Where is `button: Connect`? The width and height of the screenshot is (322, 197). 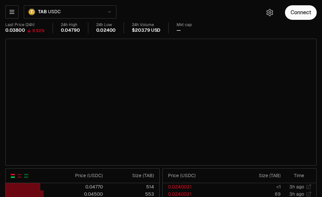 button: Connect is located at coordinates (301, 13).